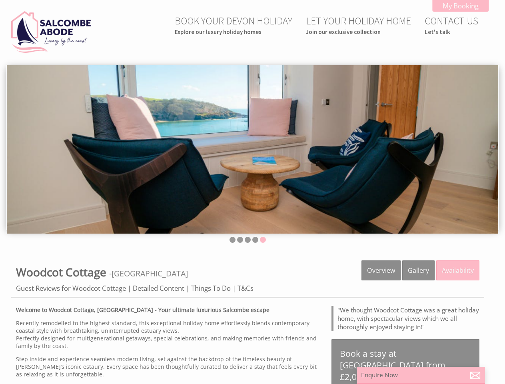 This screenshot has height=384, width=505. I want to click on img: Salcombe Abode, so click(51, 32).